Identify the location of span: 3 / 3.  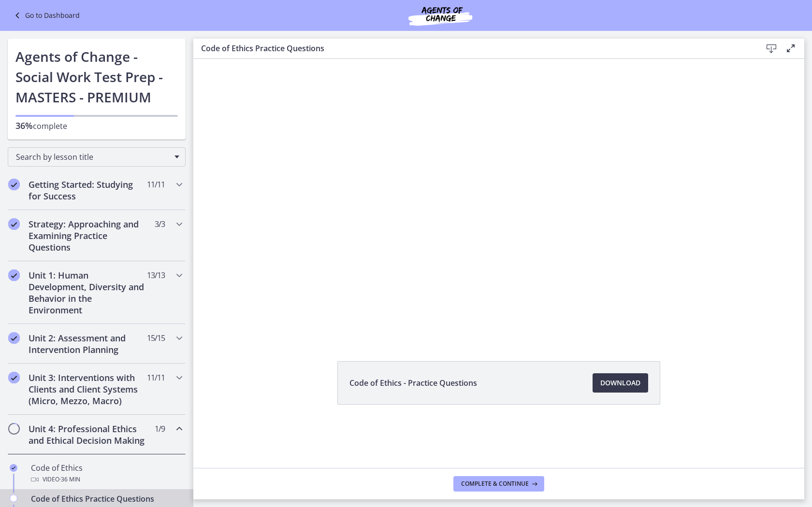
(160, 224).